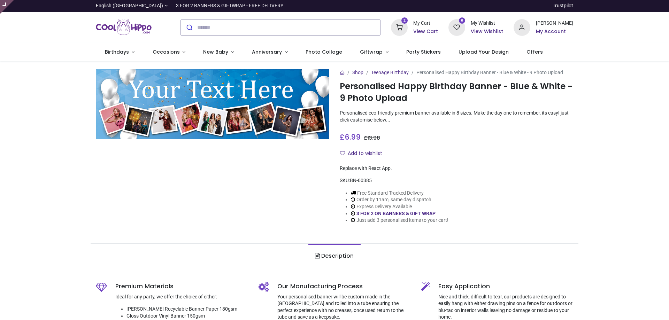 The height and width of the screenshot is (320, 669). What do you see at coordinates (364, 154) in the screenshot?
I see `button: Add to wishlistAdd to wishlist` at bounding box center [364, 154].